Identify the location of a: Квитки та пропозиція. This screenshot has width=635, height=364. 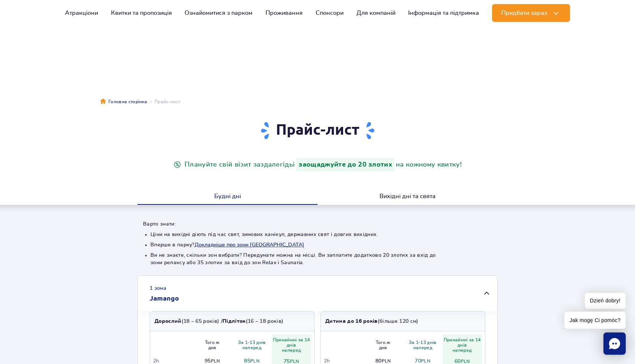
(142, 13).